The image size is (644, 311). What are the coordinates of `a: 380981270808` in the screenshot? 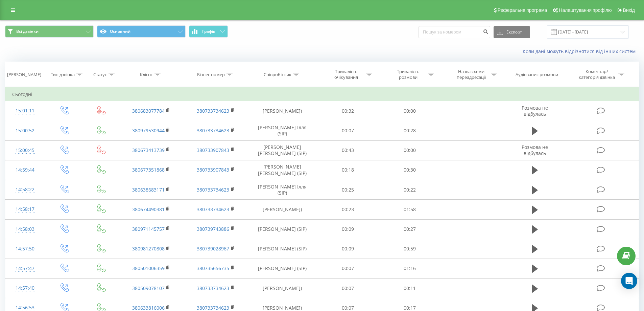 It's located at (149, 248).